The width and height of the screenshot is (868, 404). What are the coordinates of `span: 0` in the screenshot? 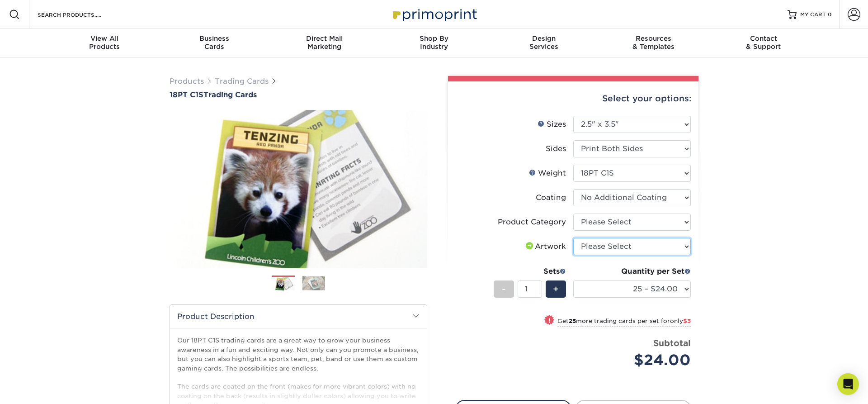 It's located at (829, 14).